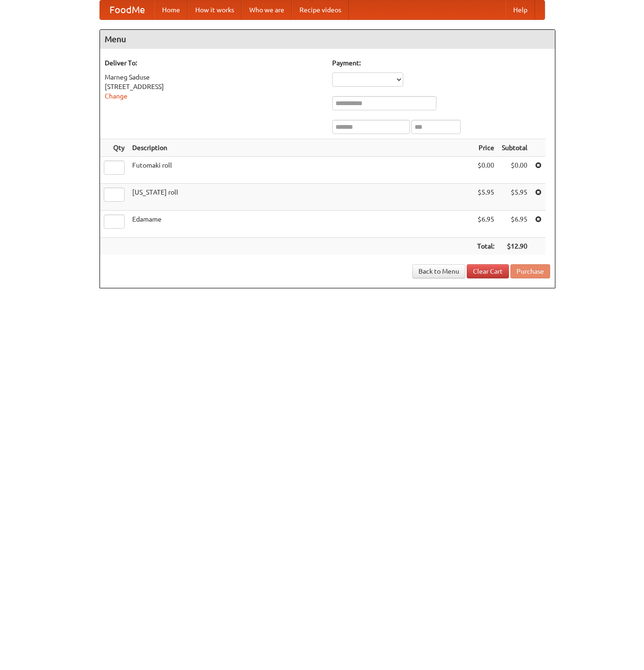 This screenshot has width=644, height=670. Describe the element at coordinates (214, 77) in the screenshot. I see `div: Marneg Saduse` at that location.